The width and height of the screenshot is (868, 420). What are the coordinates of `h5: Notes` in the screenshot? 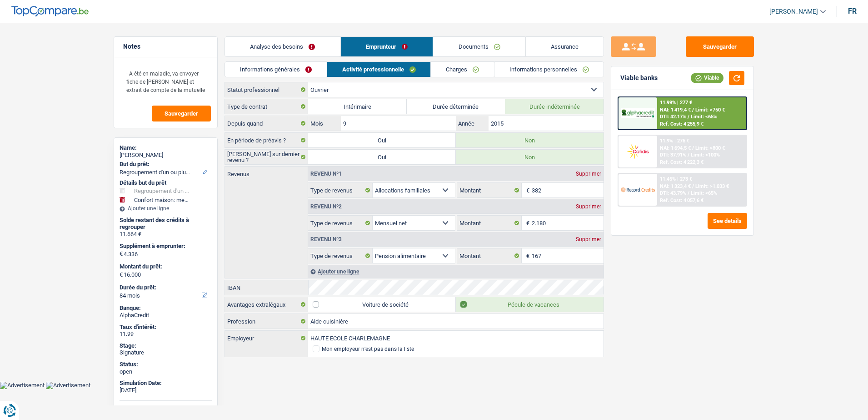 It's located at (165, 46).